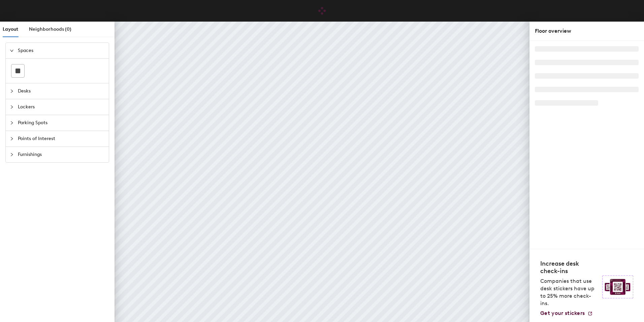 The height and width of the screenshot is (322, 644). I want to click on span: Furnishings, so click(61, 155).